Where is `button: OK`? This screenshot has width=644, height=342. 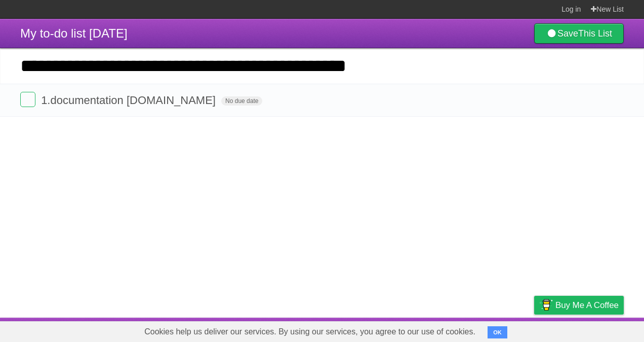
button: OK is located at coordinates (498, 332).